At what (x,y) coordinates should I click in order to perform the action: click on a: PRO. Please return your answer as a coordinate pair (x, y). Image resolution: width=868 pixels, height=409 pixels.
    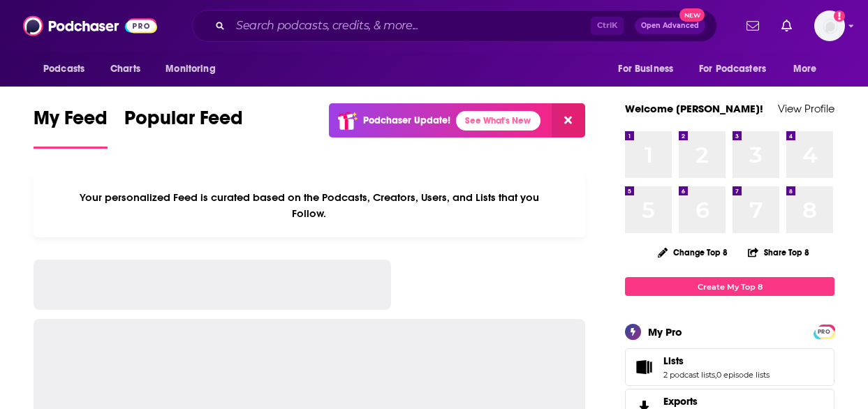
    Looking at the image, I should click on (824, 331).